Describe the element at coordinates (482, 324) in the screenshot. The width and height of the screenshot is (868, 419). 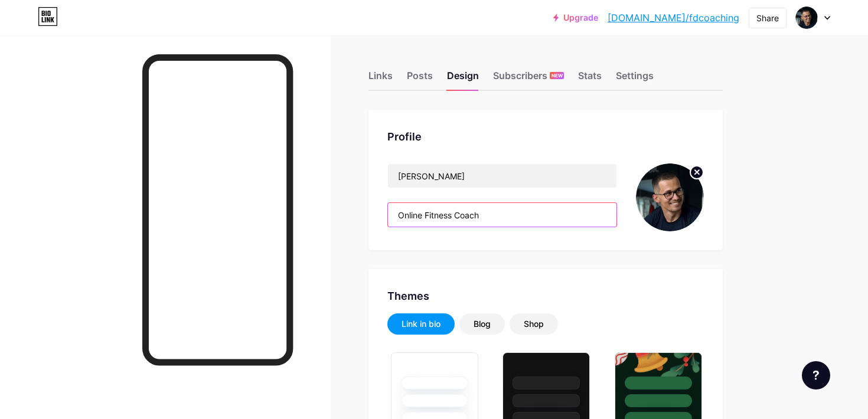
I see `div: Blog` at that location.